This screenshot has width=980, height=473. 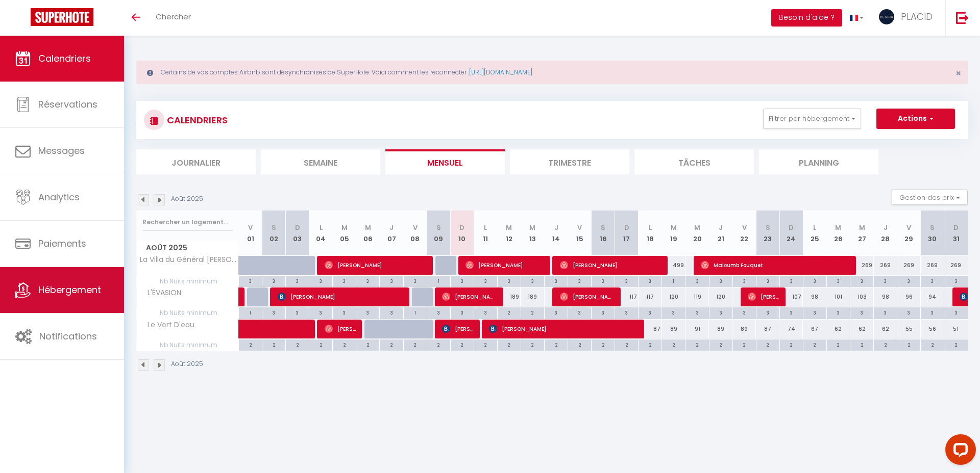 I want to click on th: 04, so click(x=321, y=233).